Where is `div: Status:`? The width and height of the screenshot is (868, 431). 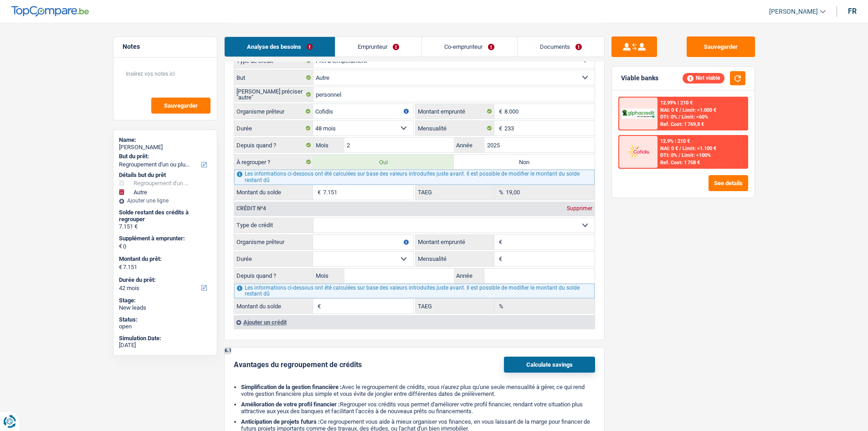
div: Status: is located at coordinates (165, 320).